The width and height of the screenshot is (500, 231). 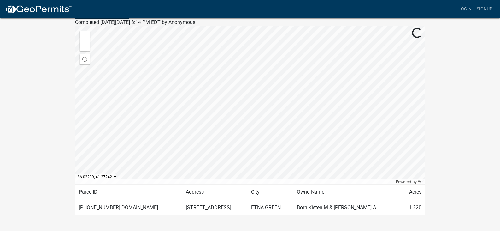 What do you see at coordinates (465, 9) in the screenshot?
I see `a: Login` at bounding box center [465, 9].